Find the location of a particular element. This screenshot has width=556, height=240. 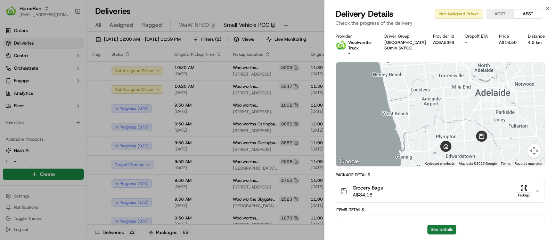

button: Map camera controls is located at coordinates (534, 151).